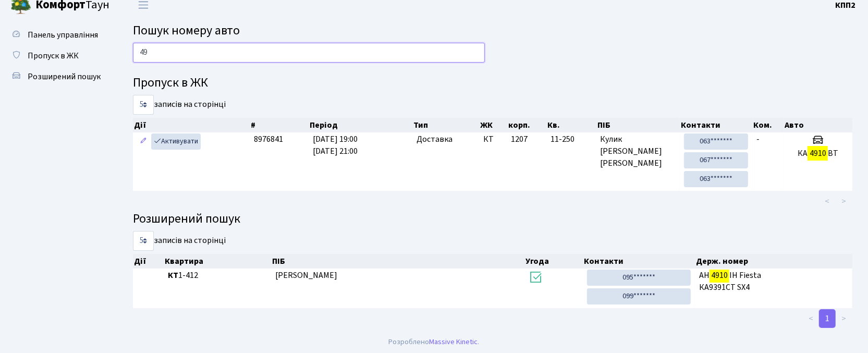  What do you see at coordinates (217, 262) in the screenshot?
I see `th: Квартира` at bounding box center [217, 262].